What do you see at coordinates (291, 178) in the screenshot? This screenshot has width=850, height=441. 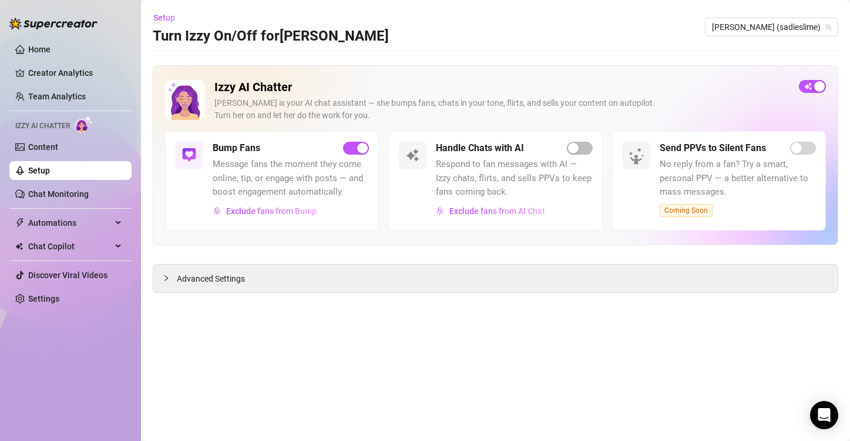 I see `span: Message fans the moment they come online, tip, or engage with posts — and boost engagement automa...` at bounding box center [291, 178].